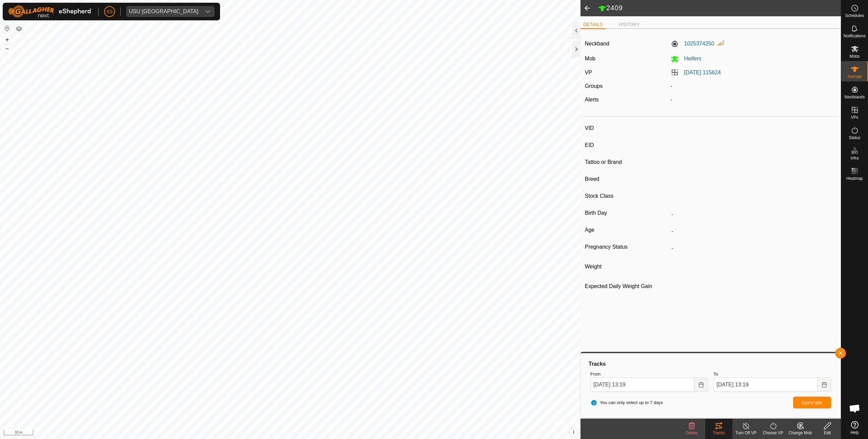 Image resolution: width=868 pixels, height=439 pixels. I want to click on div: Change Mob, so click(800, 433).